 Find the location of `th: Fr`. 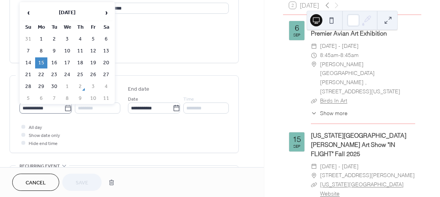

th: Fr is located at coordinates (93, 27).